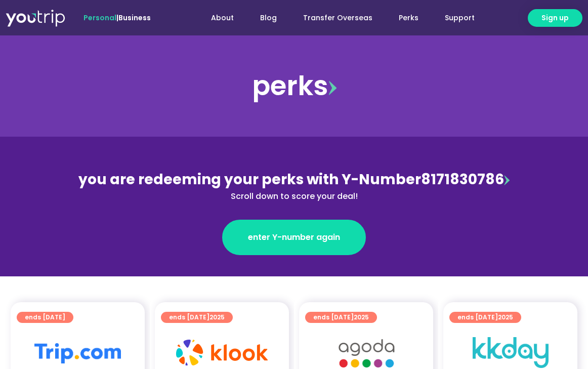 Image resolution: width=588 pixels, height=369 pixels. Describe the element at coordinates (100, 18) in the screenshot. I see `span: Personal` at that location.